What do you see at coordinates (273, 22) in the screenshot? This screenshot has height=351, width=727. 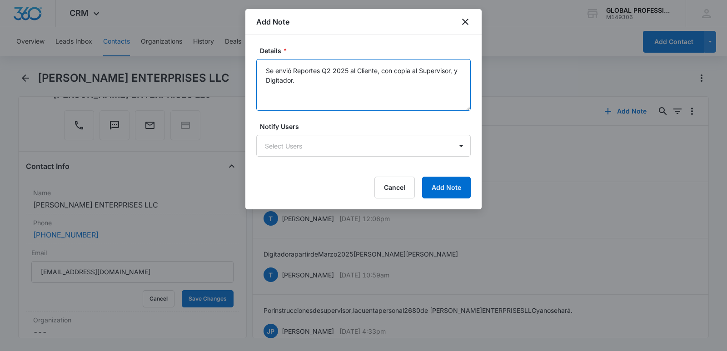 I see `h1: Add Note` at bounding box center [273, 22].